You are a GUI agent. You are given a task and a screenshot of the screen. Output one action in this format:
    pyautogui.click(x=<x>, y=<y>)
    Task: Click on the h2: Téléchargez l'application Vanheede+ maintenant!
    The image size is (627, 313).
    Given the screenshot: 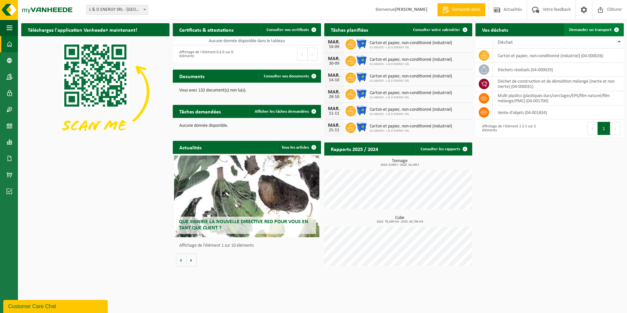 What is the action you would take?
    pyautogui.click(x=82, y=29)
    